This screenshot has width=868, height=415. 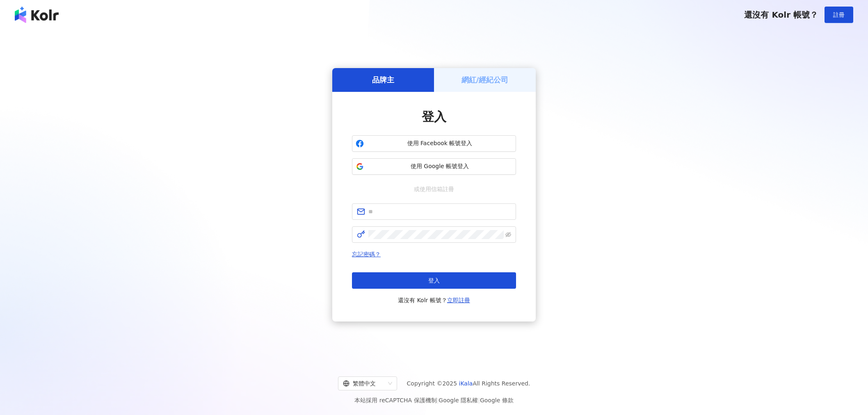 I want to click on h5: 網紅/經紀公司, so click(x=485, y=80).